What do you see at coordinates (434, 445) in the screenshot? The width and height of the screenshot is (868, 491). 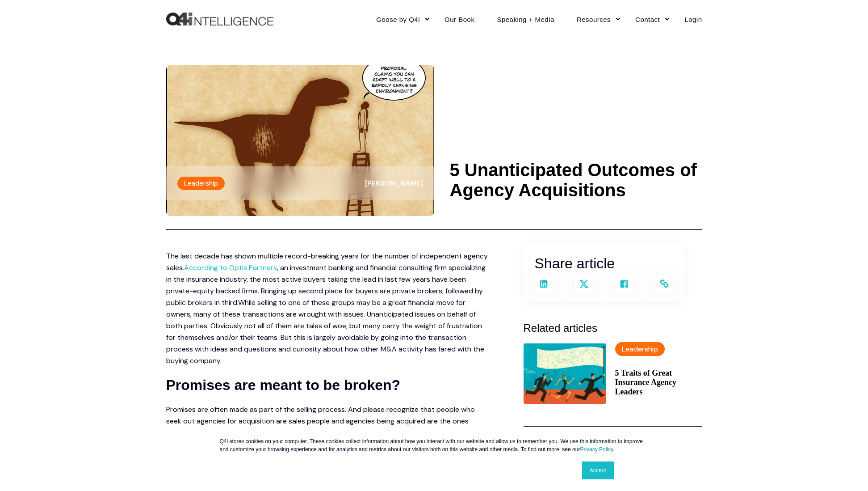 I see `p: Q4i stores cookies on your computer. These cookies collect information about how you interact wit...` at bounding box center [434, 445].